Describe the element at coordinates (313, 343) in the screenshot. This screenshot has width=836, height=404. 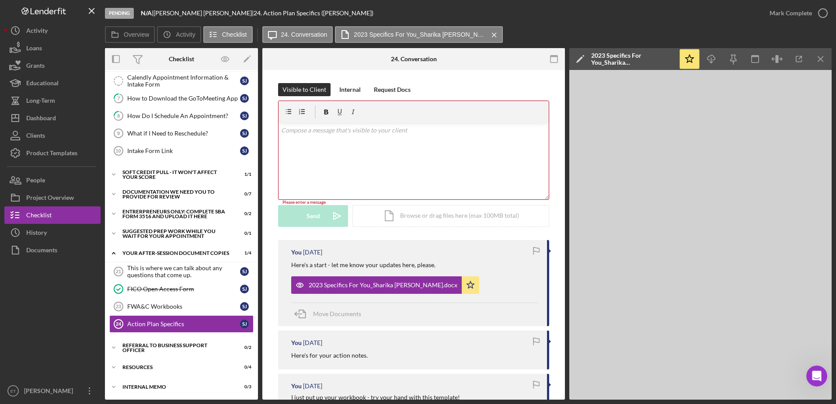
I see `time: 2023-07-26 22:17` at that location.